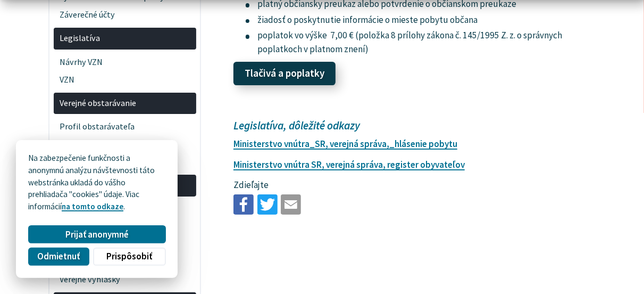 This screenshot has height=294, width=644. What do you see at coordinates (129, 257) in the screenshot?
I see `button: Prispôsobiť` at bounding box center [129, 257].